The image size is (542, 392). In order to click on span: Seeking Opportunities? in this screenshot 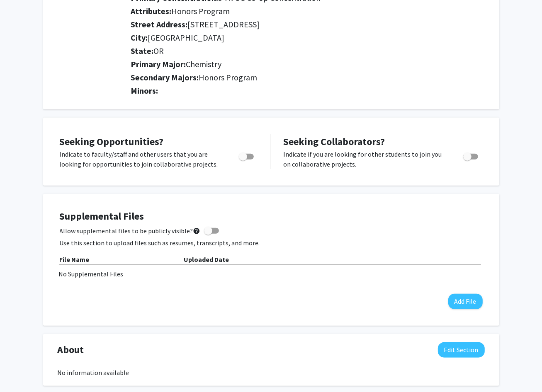, I will do `click(111, 141)`.